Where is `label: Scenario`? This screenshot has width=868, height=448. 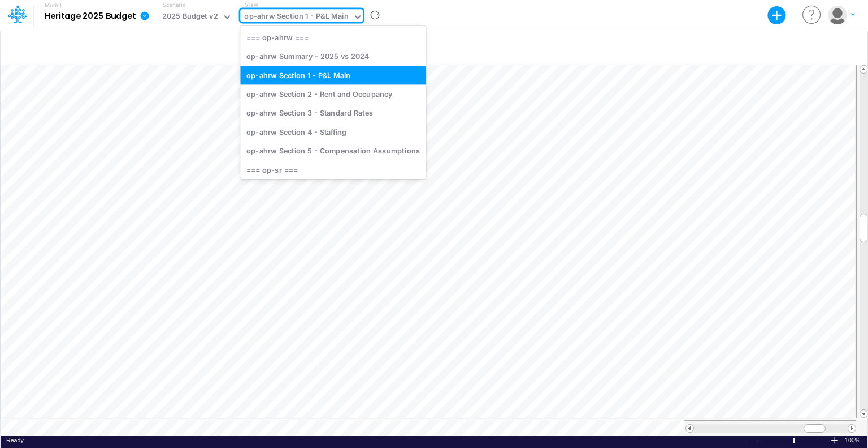 label: Scenario is located at coordinates (174, 5).